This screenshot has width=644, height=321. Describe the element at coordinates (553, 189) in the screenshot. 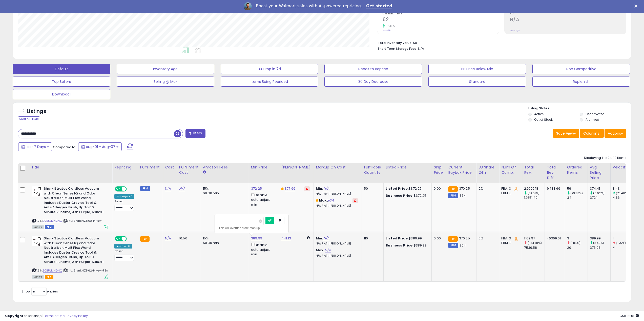

I see `div: 9438.69` at that location.